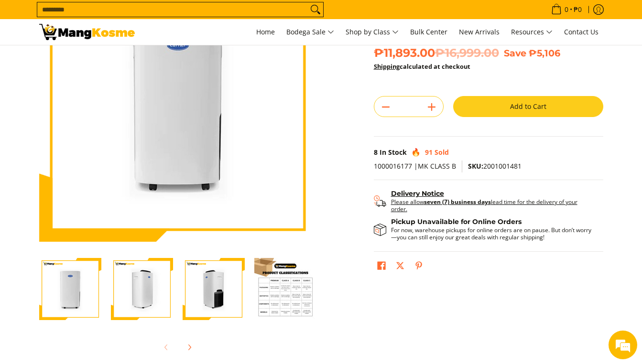 Image resolution: width=642 pixels, height=364 pixels. What do you see at coordinates (266, 32) in the screenshot?
I see `a: Home` at bounding box center [266, 32].